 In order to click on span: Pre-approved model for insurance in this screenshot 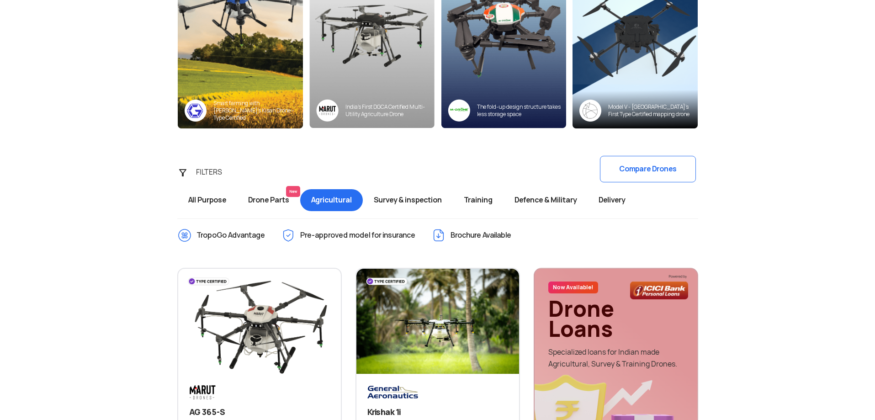, I will do `click(358, 235)`.